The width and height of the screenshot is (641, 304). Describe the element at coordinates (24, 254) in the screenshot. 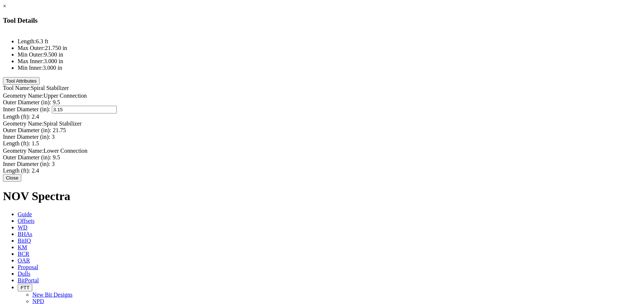

I see `span: BCR` at that location.